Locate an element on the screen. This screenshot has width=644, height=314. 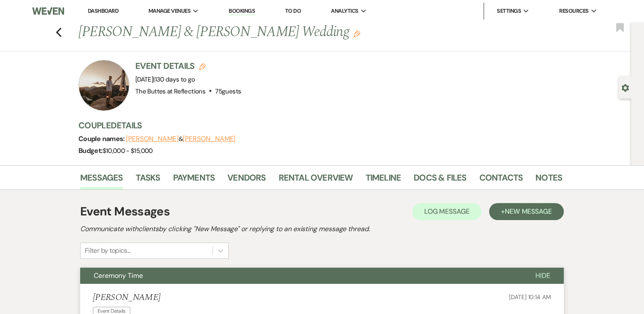
a: Rental Overview is located at coordinates (316, 180).